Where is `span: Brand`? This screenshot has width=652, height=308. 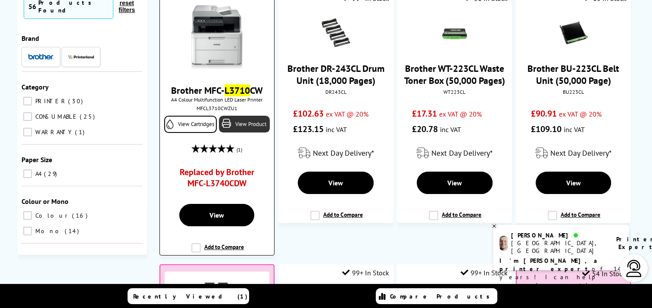
span: Brand is located at coordinates (30, 38).